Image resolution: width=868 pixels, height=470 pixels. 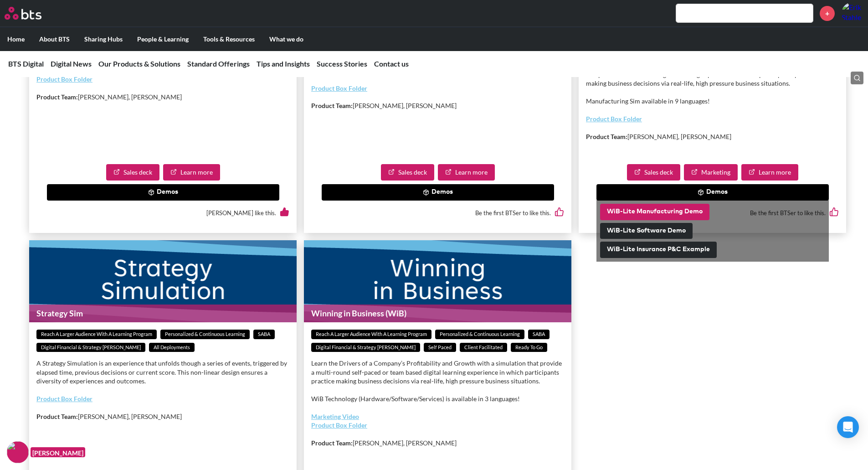 I want to click on button: WiB-Lite Manufacturing Demo, so click(x=655, y=212).